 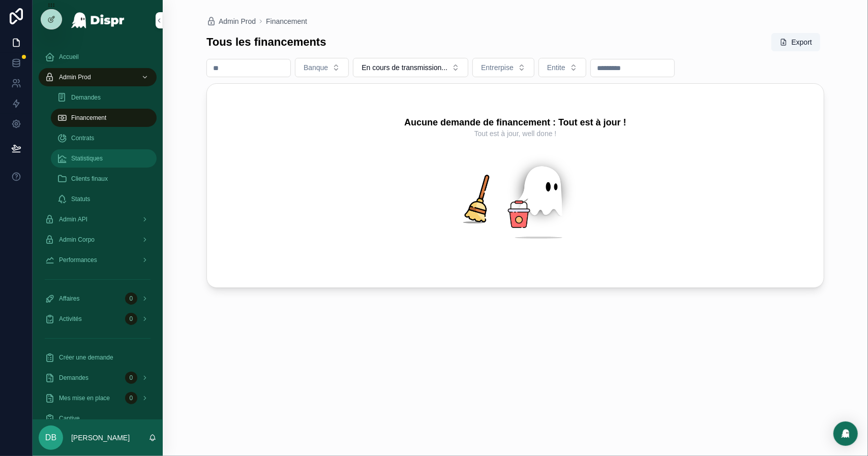 What do you see at coordinates (104, 98) in the screenshot?
I see `a: Demandes` at bounding box center [104, 98].